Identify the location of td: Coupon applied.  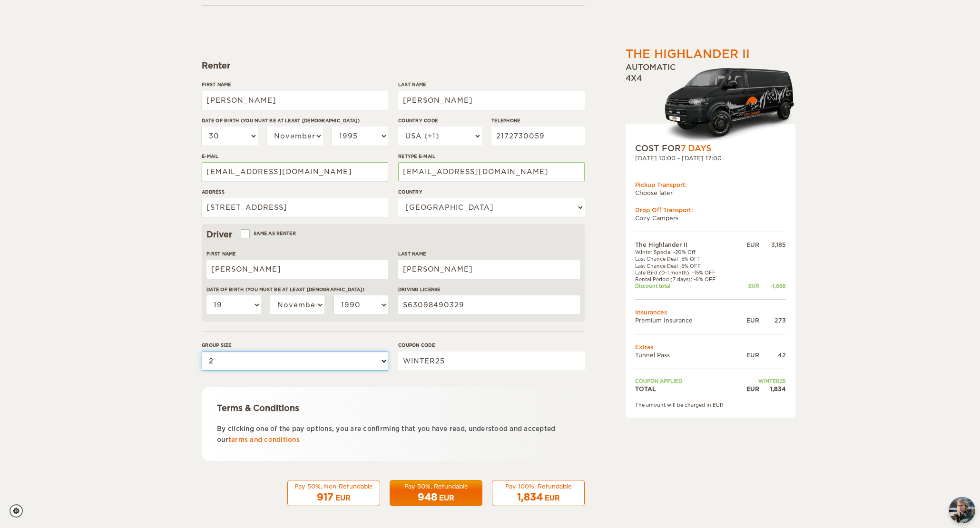
(686, 380).